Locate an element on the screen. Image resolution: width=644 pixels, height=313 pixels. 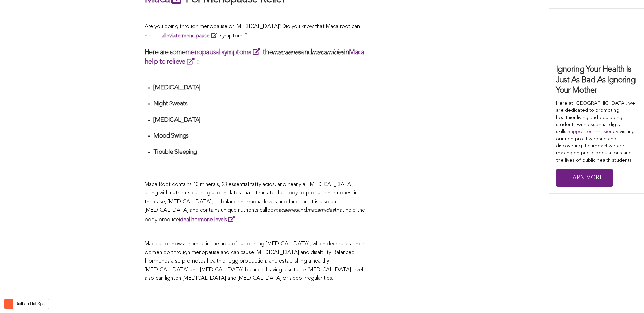
a: menopausal symptoms is located at coordinates (224, 53).